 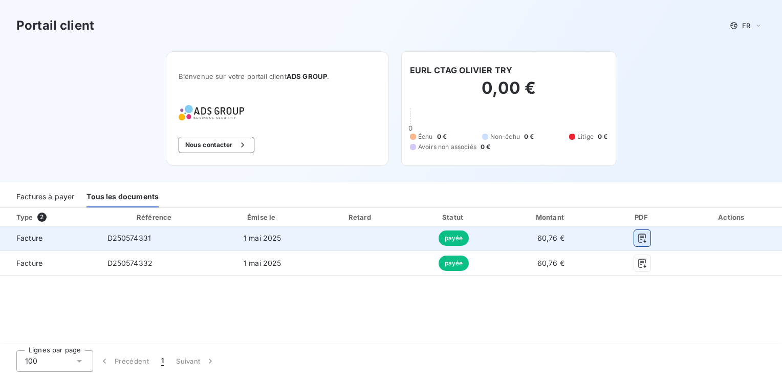 What do you see at coordinates (211, 113) in the screenshot?
I see `img: Company logo` at bounding box center [211, 113].